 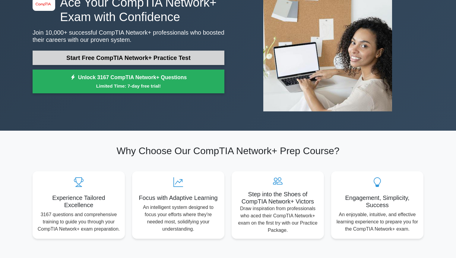 I want to click on a: Unlock 3167 CompTIA Network+ QuestionsLimited Time: 7-day free trial!, so click(x=128, y=82).